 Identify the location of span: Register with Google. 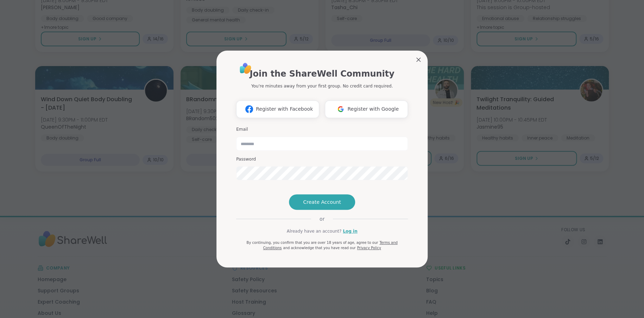
(373, 109).